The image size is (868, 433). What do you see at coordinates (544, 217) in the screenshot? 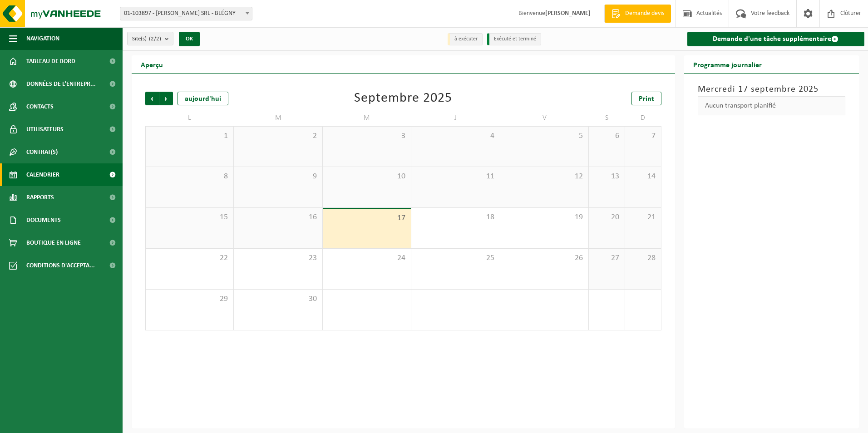
I see `span: 19` at bounding box center [544, 217].